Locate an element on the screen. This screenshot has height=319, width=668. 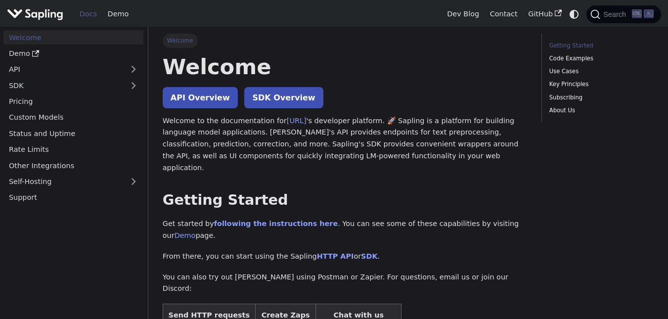
p: Get started by . You can see some of these capabilities by visiting our page. is located at coordinates (345, 230).